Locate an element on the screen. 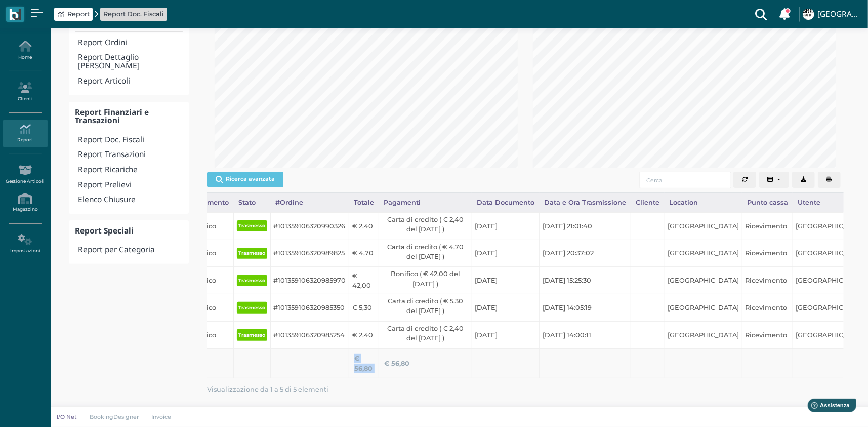  h4: Report per Categoria is located at coordinates (130, 250).